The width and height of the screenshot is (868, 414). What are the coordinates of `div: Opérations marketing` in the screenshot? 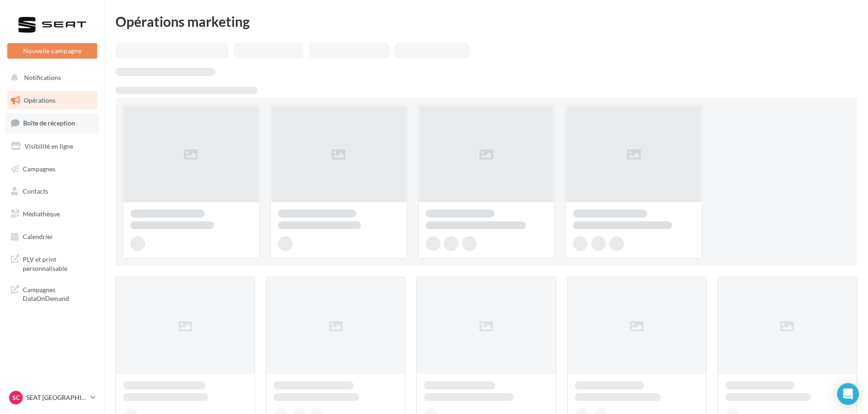 It's located at (486, 21).